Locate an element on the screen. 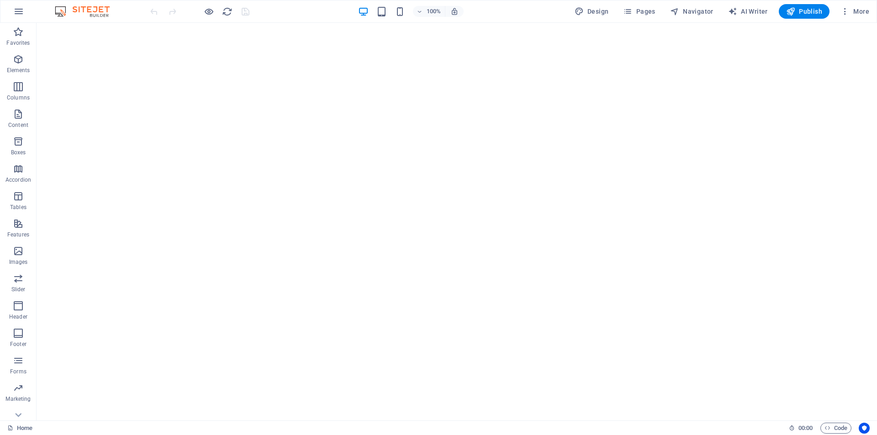 The image size is (877, 435). p: Boxes is located at coordinates (18, 153).